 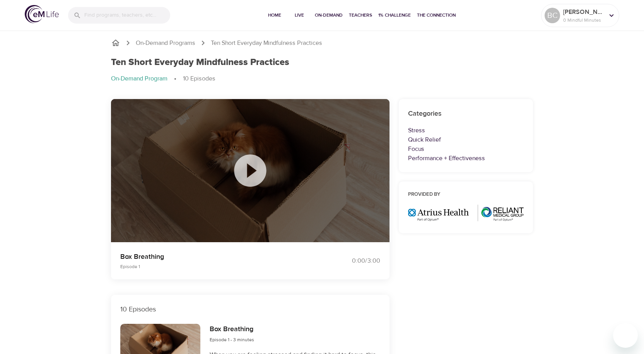 I want to click on p: Quick Relief, so click(x=466, y=140).